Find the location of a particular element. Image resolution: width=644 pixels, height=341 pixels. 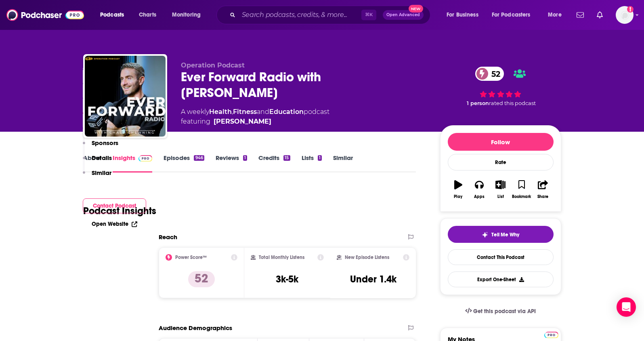

span: featuring is located at coordinates (255, 122).